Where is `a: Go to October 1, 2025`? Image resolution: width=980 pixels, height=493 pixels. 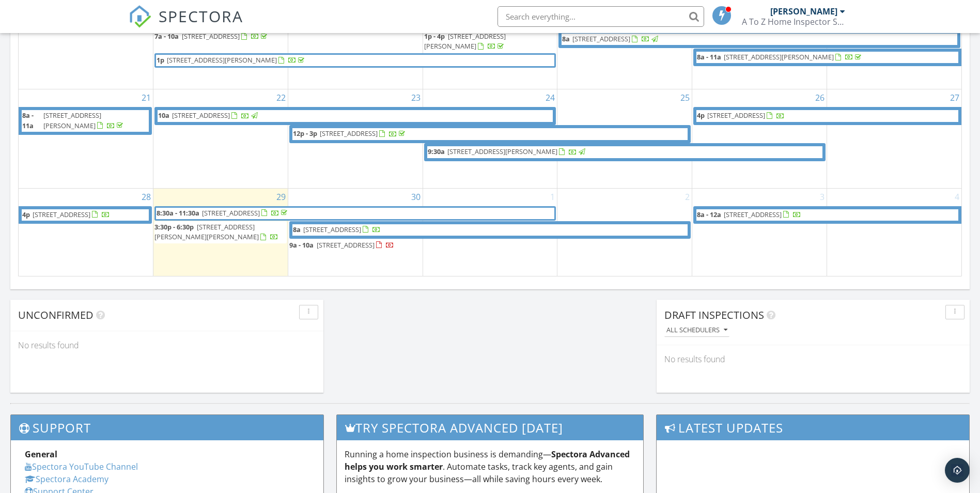 a: Go to October 1, 2025 is located at coordinates (552, 197).